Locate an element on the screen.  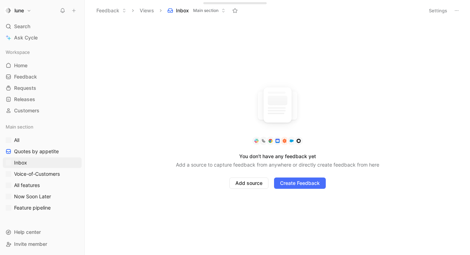
a: Feedback is located at coordinates (42, 77).